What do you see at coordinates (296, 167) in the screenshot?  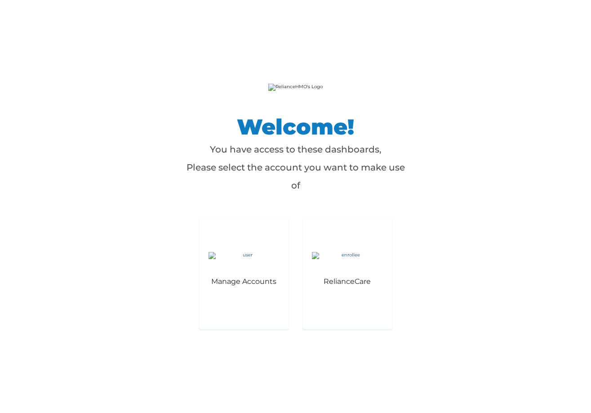 I see `p: You have access to these dashboards, Please select the account you want to make use of` at bounding box center [296, 167].